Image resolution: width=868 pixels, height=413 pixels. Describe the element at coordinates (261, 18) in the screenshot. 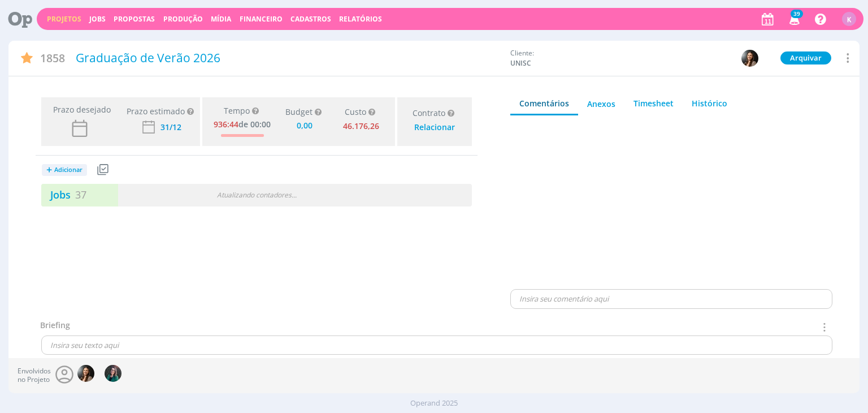

I see `a: Financeiro` at that location.